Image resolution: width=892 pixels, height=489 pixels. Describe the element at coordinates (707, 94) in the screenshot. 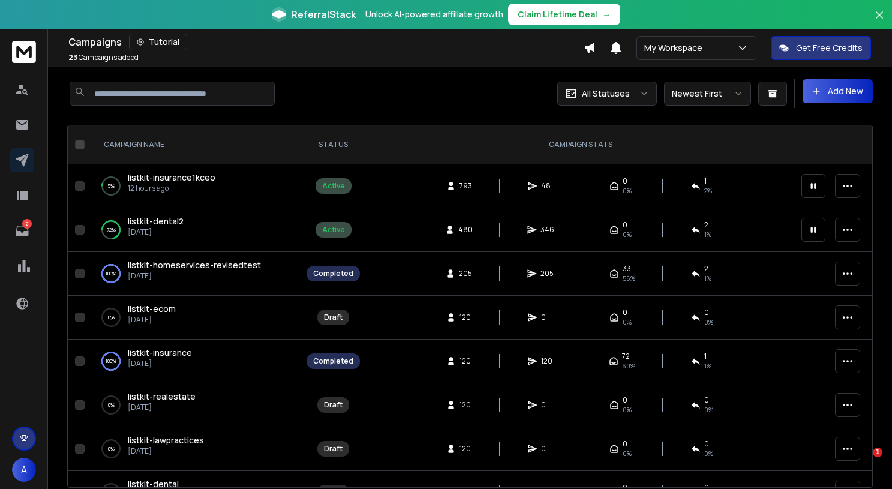

I see `button: Newest First` at that location.